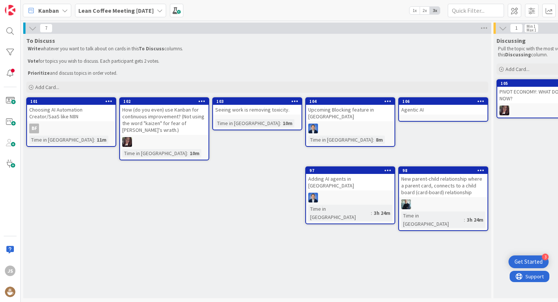 Image resolution: width=558 pixels, height=302 pixels. Describe the element at coordinates (444, 199) in the screenshot. I see `a: 98New parent-child relationship where a parent card, connects to a child board (card-board) relat...` at that location.